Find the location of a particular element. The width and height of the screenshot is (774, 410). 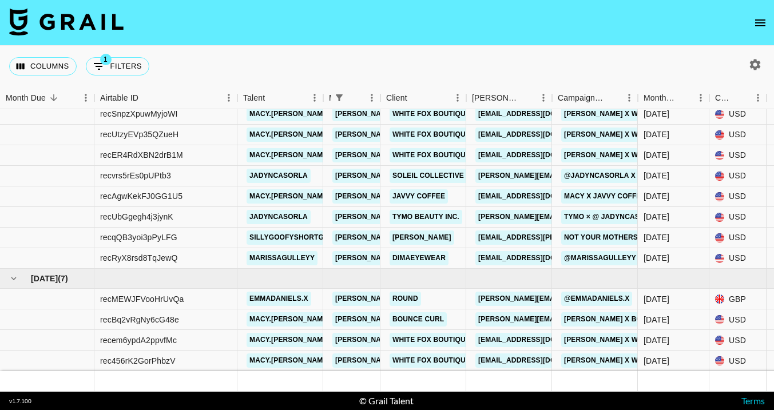

button: Show filters is located at coordinates (339, 98).